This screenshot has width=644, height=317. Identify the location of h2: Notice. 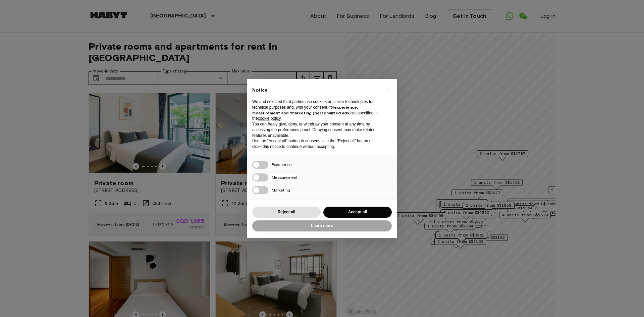
(317, 90).